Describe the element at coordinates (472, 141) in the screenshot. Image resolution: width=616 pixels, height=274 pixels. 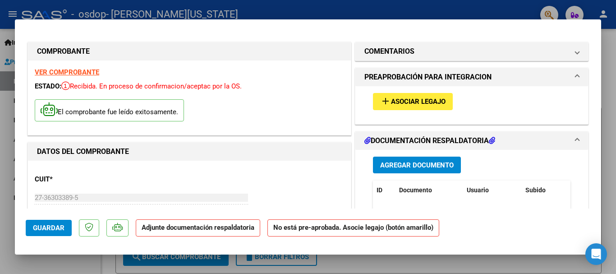
I see `mat-expansion-panel-header: DOCUMENTACIÓN RESPALDATORIA` at that location.